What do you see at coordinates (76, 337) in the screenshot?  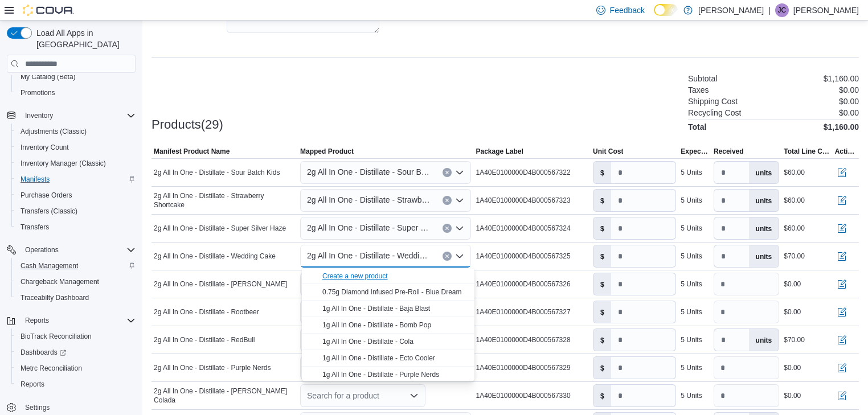 I see `button: BioTrack Reconciliation` at bounding box center [76, 337].